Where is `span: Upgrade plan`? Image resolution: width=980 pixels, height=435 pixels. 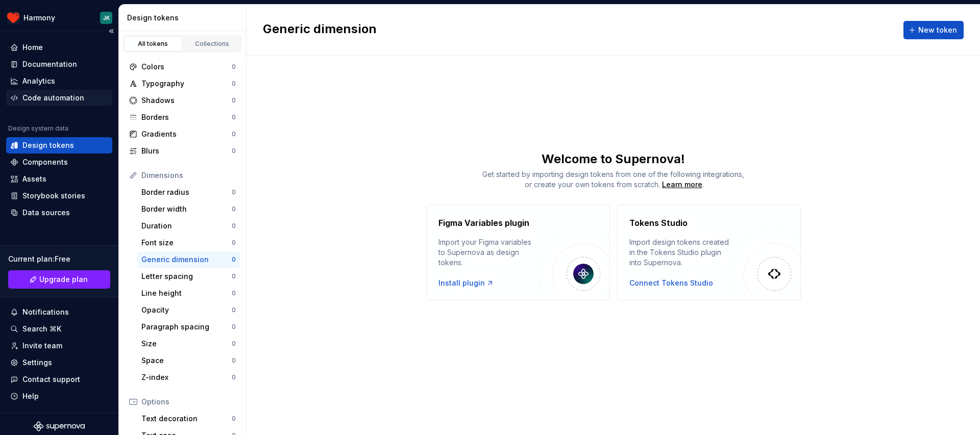 span: Upgrade plan is located at coordinates (63, 280).